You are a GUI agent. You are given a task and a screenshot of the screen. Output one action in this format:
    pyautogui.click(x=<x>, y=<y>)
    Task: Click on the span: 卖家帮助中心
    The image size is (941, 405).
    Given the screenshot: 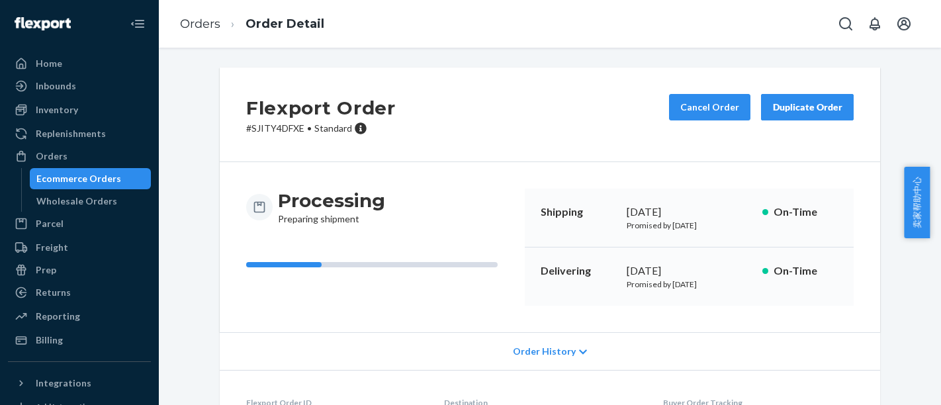 What is the action you would take?
    pyautogui.click(x=917, y=203)
    